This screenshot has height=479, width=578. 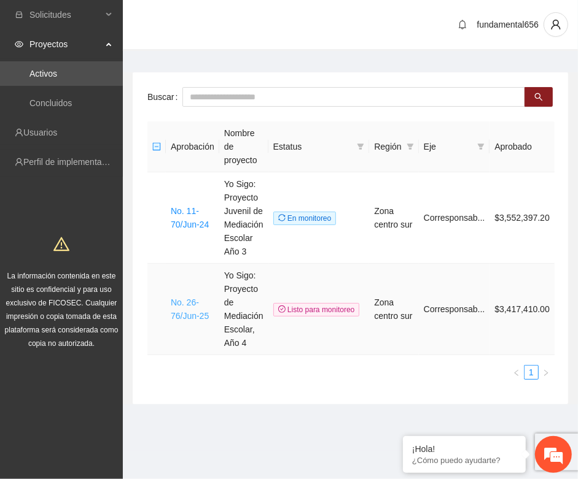 I want to click on span: Proyectos, so click(x=66, y=44).